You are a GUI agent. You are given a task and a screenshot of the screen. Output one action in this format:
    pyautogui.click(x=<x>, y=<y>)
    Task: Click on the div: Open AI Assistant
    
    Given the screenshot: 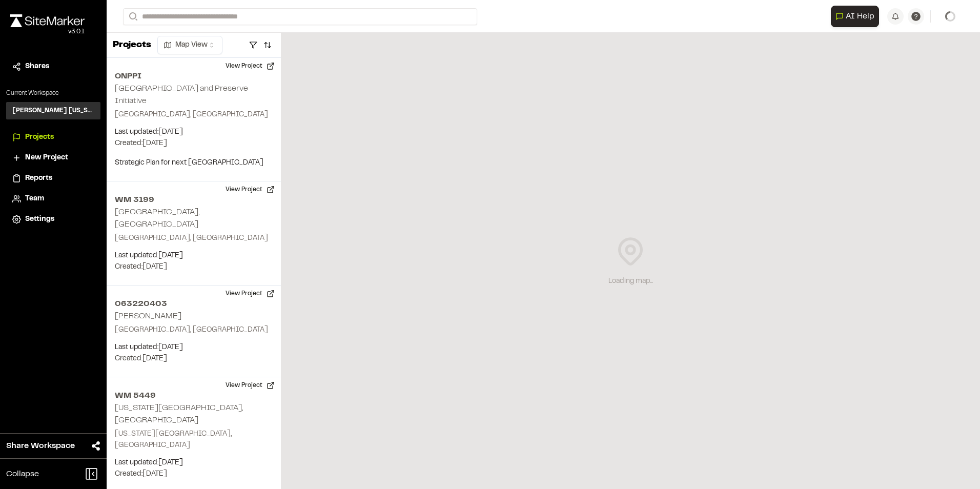 What is the action you would take?
    pyautogui.click(x=857, y=16)
    